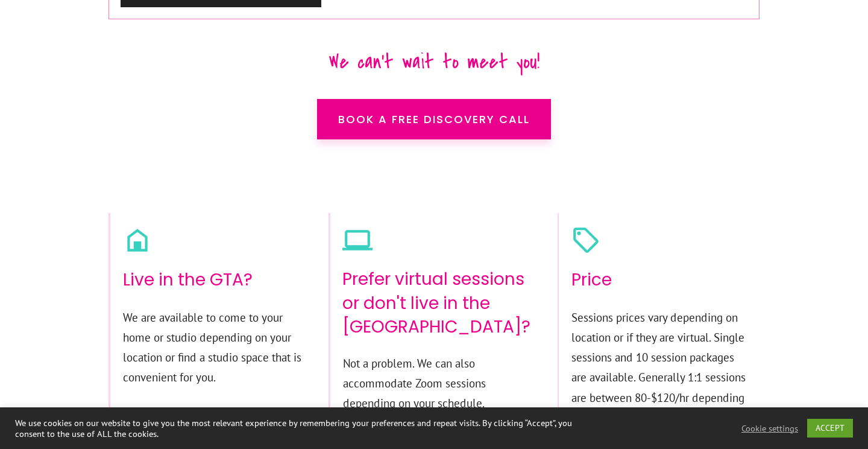 The width and height of the screenshot is (868, 449). Describe the element at coordinates (830, 427) in the screenshot. I see `a: ACCEPT` at that location.